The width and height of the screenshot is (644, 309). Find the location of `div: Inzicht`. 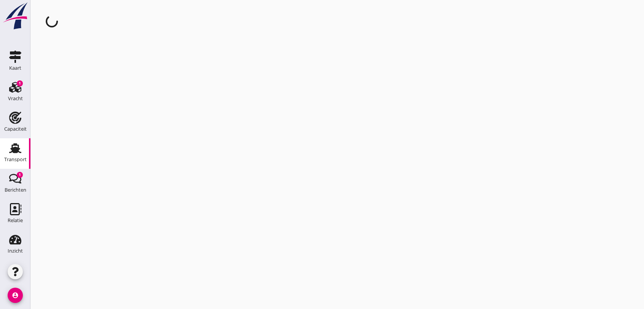

div: Inzicht is located at coordinates (15, 251).